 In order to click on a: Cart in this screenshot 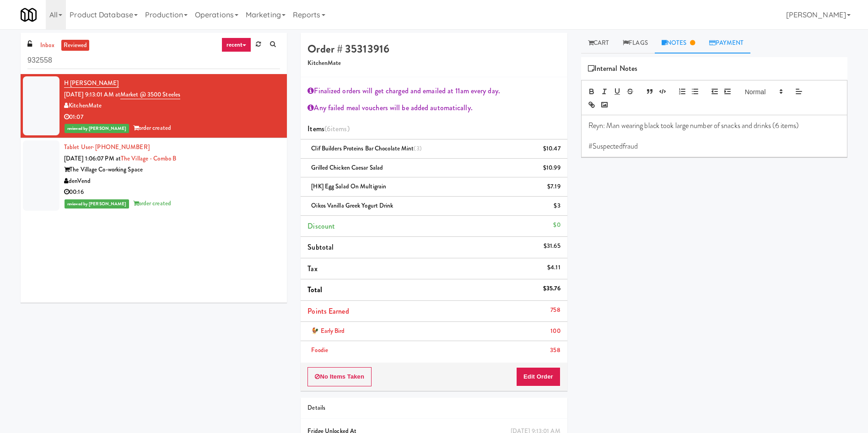, I will do `click(599, 43)`.